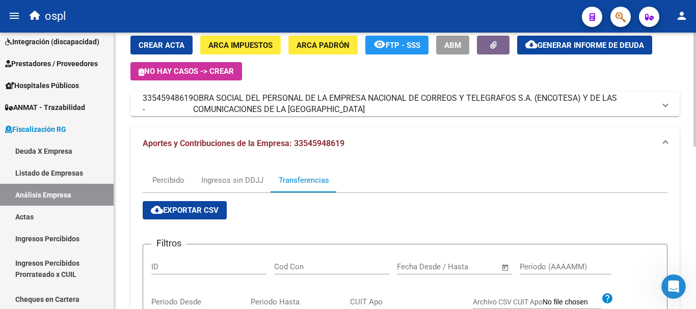 The height and width of the screenshot is (309, 696). Describe the element at coordinates (607, 298) in the screenshot. I see `mat-icon: help` at that location.